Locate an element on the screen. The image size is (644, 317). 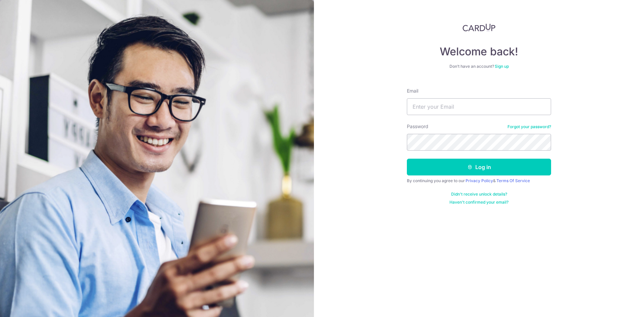
button: Log in is located at coordinates (479, 167).